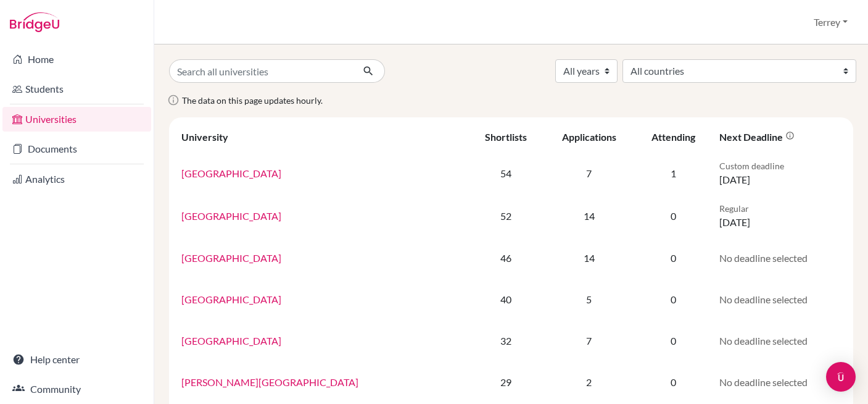  I want to click on a: Students, so click(77, 89).